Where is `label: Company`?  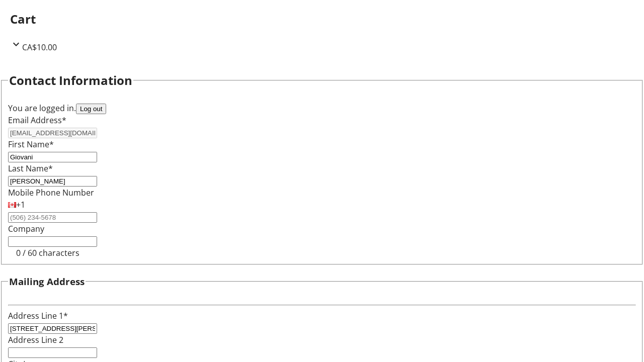 label: Company is located at coordinates (26, 229).